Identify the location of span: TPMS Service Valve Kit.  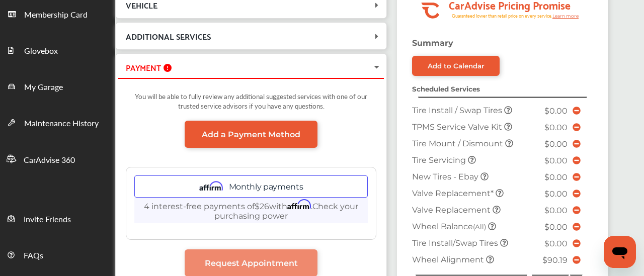
(458, 127).